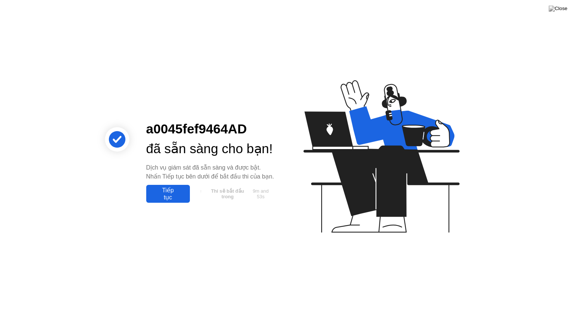 This screenshot has width=573, height=322. What do you see at coordinates (234, 194) in the screenshot?
I see `button: Thi sẽ bắt đầu trong9m and 53s` at bounding box center [234, 194].